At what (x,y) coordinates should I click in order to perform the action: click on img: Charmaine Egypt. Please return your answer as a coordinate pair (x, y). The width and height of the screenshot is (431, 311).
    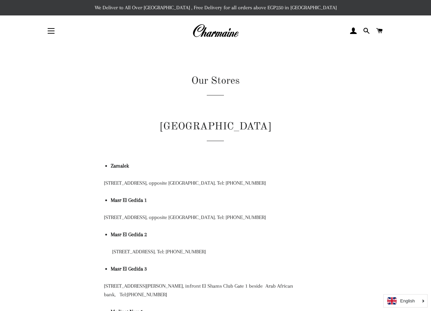
    Looking at the image, I should click on (215, 31).